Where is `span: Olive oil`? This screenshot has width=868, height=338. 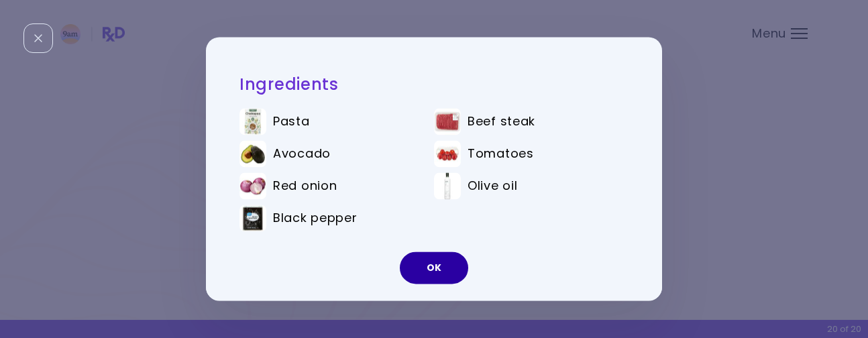 span: Olive oil is located at coordinates (492, 187).